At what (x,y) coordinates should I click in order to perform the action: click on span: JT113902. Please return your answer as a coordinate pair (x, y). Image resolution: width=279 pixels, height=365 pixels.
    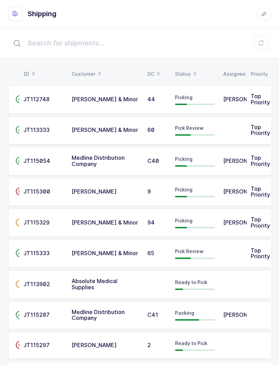
    Looking at the image, I should click on (36, 284).